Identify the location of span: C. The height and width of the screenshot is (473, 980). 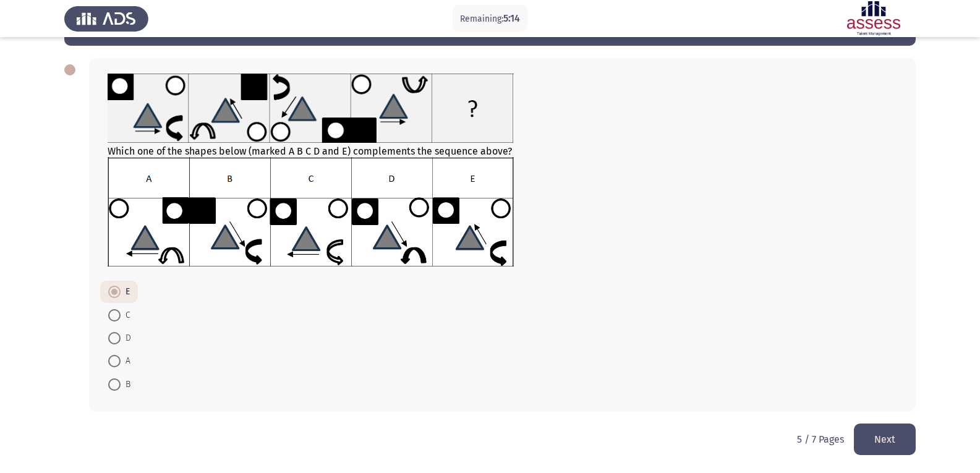
(126, 315).